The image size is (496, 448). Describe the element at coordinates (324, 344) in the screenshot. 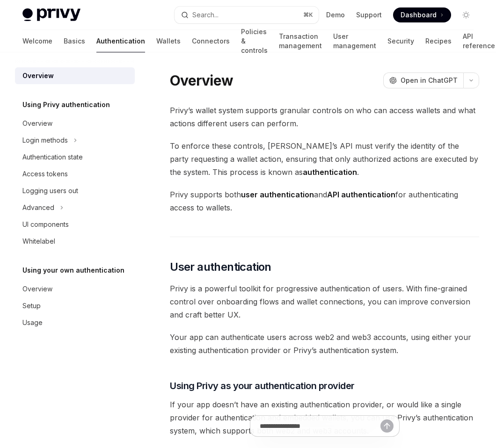

I see `span: Your app can authenticate users across web2 and web3 accounts, using either your existing authent...` at that location.